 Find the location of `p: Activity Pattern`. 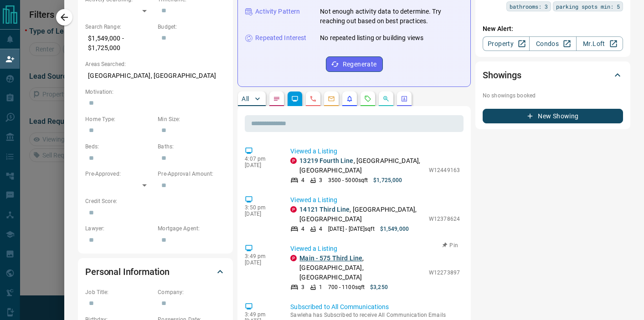

p: Activity Pattern is located at coordinates (278, 11).